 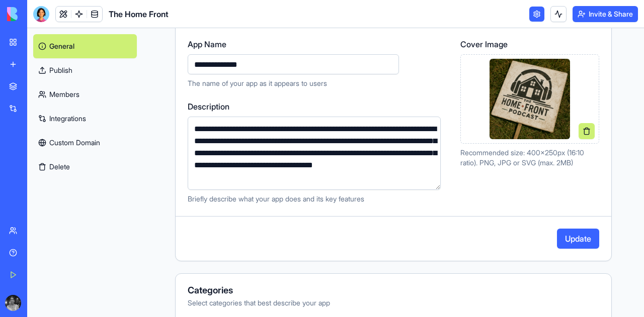 What do you see at coordinates (318, 199) in the screenshot?
I see `p: Briefly describe what your app does and its key features` at bounding box center [318, 199].